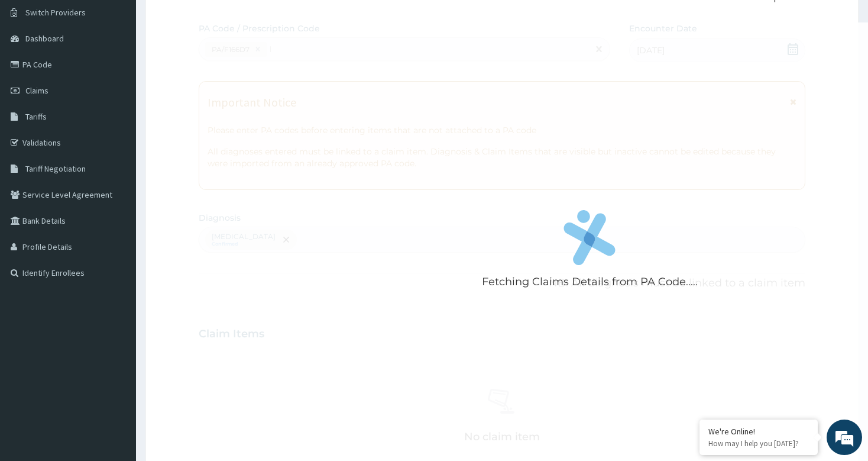  What do you see at coordinates (115, 344) in the screenshot?
I see `textarea: Type your message and hit 'Enter'` at bounding box center [115, 344].